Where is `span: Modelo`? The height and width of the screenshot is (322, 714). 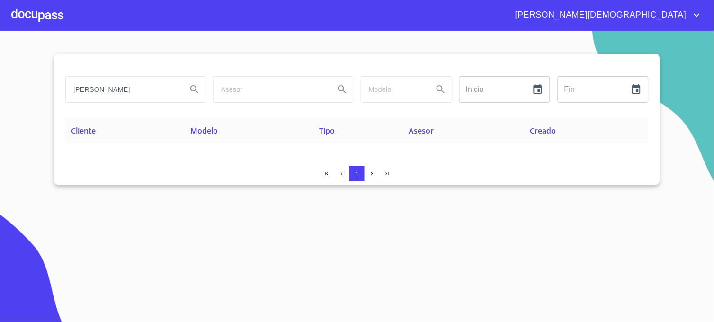
span: Modelo is located at coordinates (204, 131).